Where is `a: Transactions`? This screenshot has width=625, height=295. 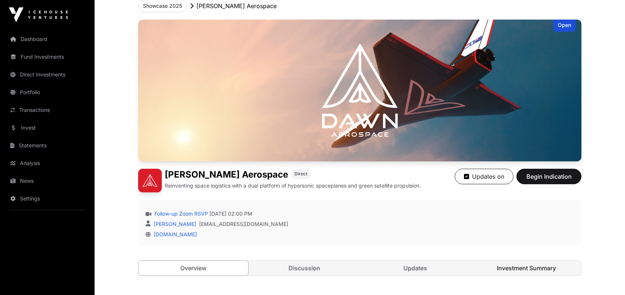
a: Transactions is located at coordinates (47, 110).